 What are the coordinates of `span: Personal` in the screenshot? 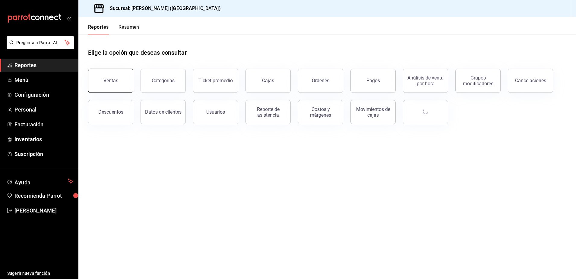 It's located at (44, 109).